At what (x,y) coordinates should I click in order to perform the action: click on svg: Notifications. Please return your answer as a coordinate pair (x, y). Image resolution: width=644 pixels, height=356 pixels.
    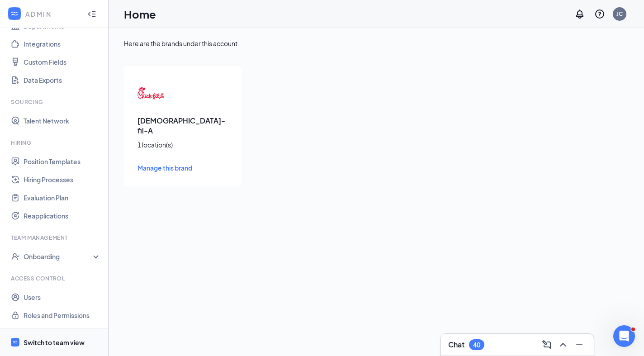
    Looking at the image, I should click on (580, 14).